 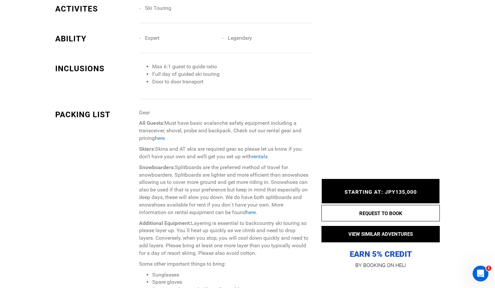 What do you see at coordinates (381, 266) in the screenshot?
I see `p: BY BOOKING ON HELI` at bounding box center [381, 266].